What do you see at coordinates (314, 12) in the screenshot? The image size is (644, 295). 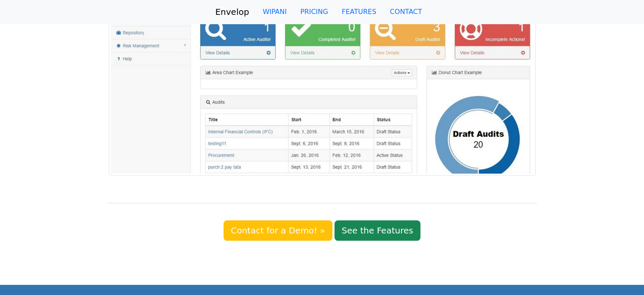 I see `a: PRICING` at bounding box center [314, 12].